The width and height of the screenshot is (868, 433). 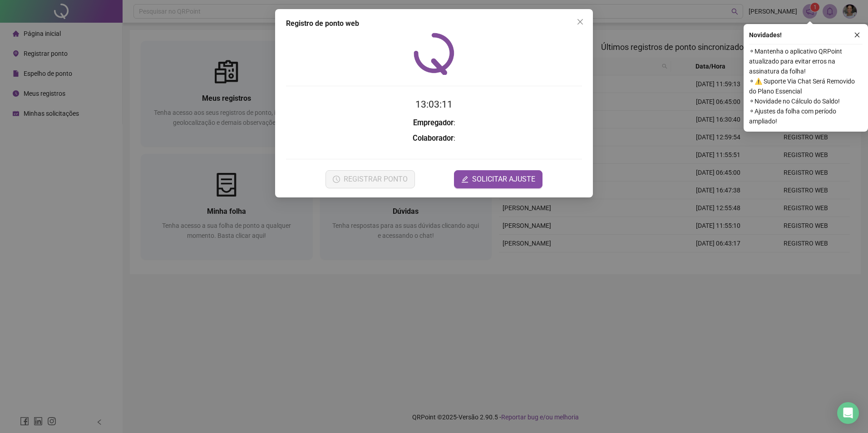 I want to click on span: ⚬ Novidade no Cálculo do Saldo!, so click(x=806, y=101).